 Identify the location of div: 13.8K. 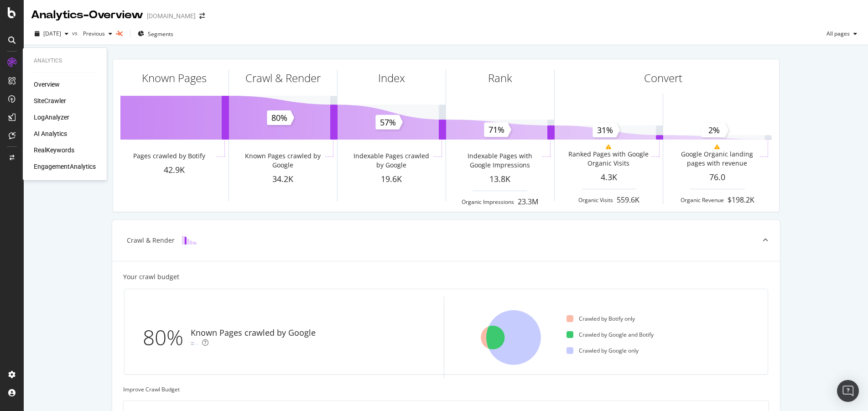
(500, 179).